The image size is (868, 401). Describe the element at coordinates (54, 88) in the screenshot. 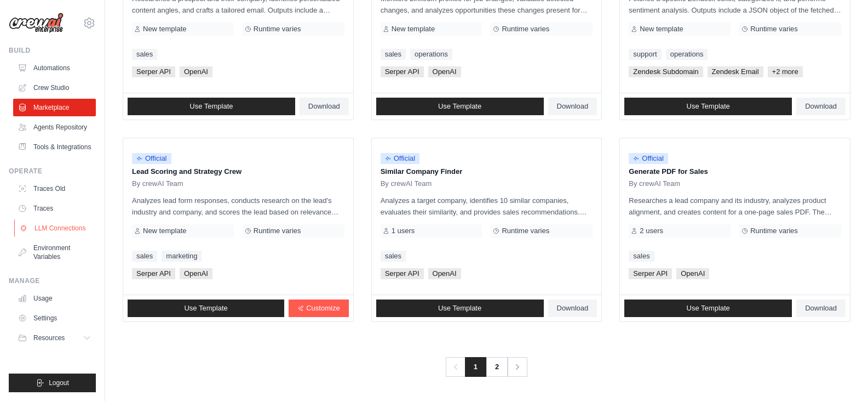

I see `a: Crew Studio` at that location.